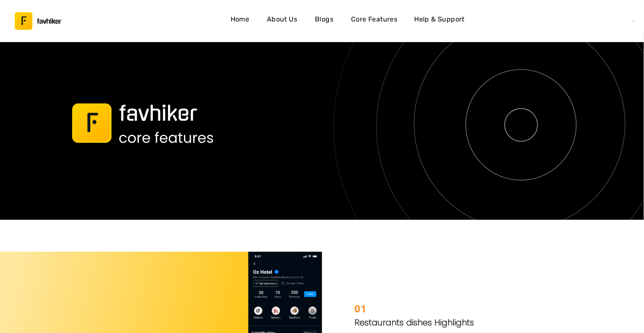 This screenshot has height=333, width=644. I want to click on h4: Home, so click(240, 19).